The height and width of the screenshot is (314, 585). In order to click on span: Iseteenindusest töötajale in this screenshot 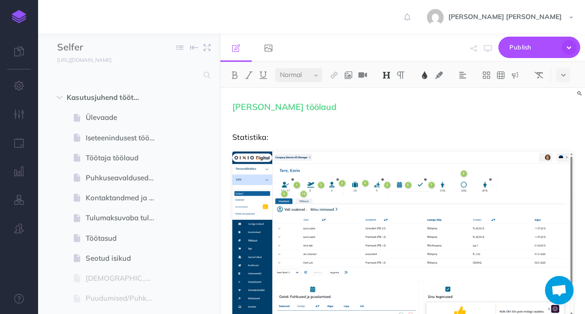, I will do `click(124, 138)`.